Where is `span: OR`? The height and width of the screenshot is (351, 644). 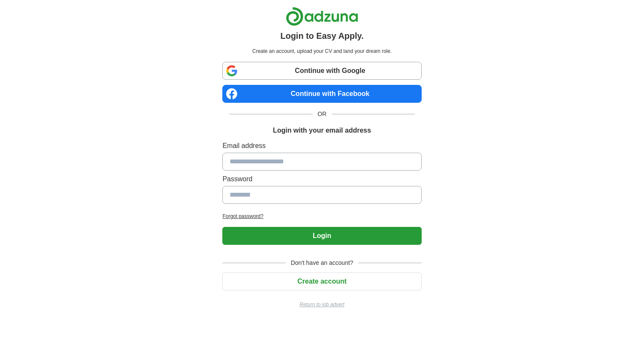 span: OR is located at coordinates (322, 114).